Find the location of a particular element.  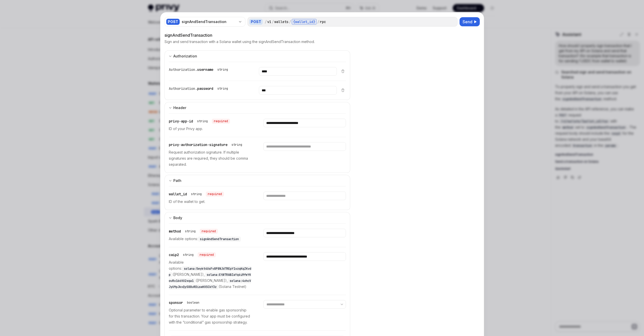

div: Path is located at coordinates (177, 181).